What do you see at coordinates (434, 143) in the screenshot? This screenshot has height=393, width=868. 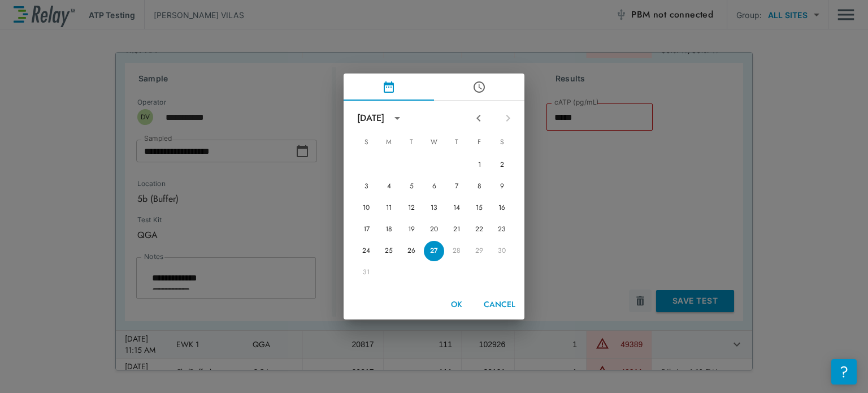 I see `span: Wednesday` at bounding box center [434, 143].